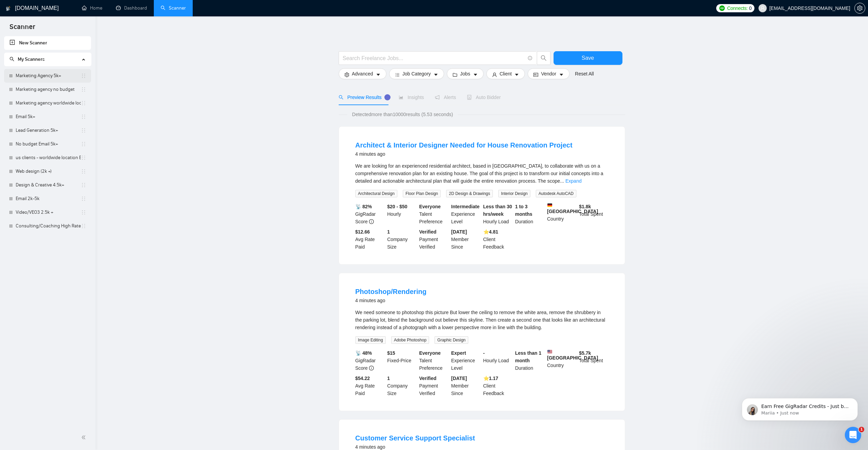  What do you see at coordinates (48, 103) in the screenshot?
I see `li: Marketing agency worldwide location` at bounding box center [48, 103].